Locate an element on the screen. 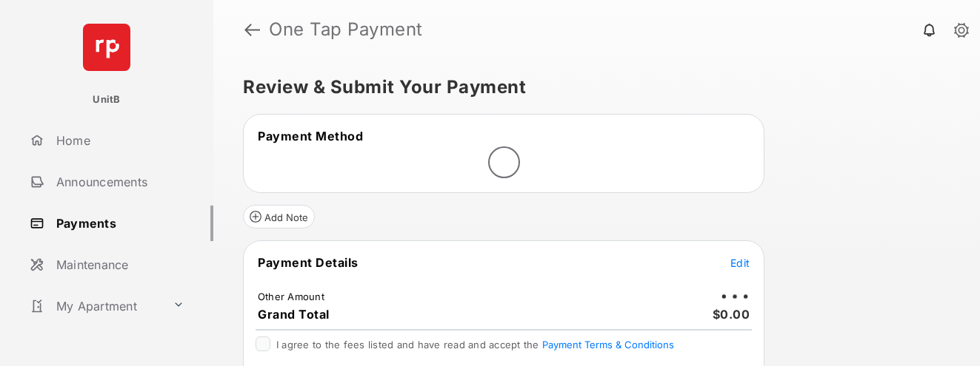 The height and width of the screenshot is (366, 980). a: Home is located at coordinates (119, 140).